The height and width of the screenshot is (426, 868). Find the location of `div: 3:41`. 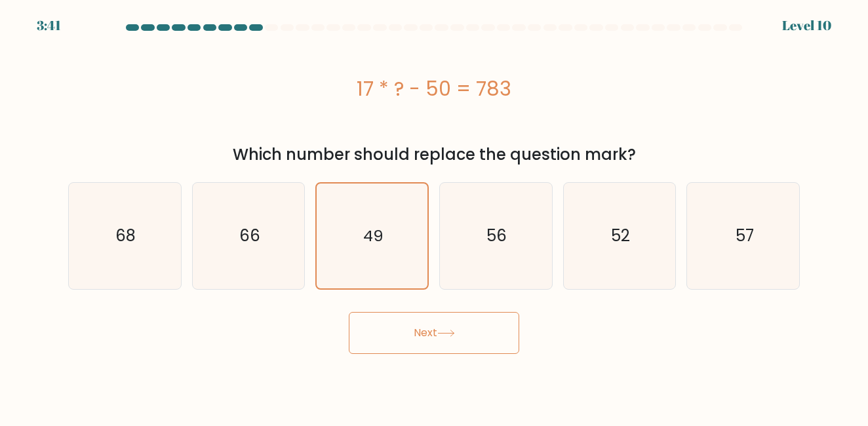

div: 3:41 is located at coordinates (48, 26).